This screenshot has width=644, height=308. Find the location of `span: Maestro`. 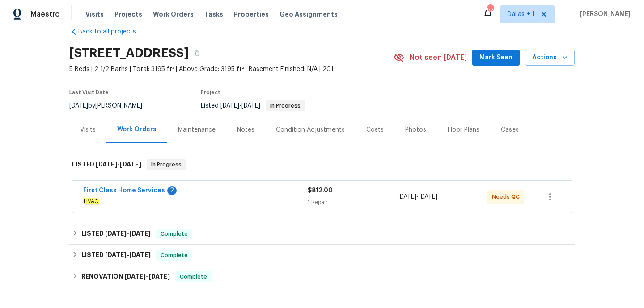

span: Maestro is located at coordinates (45, 14).